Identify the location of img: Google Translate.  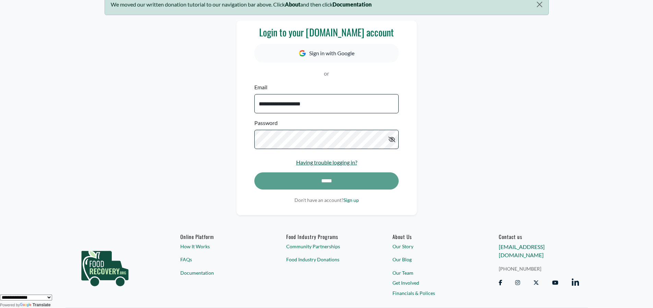
(26, 305).